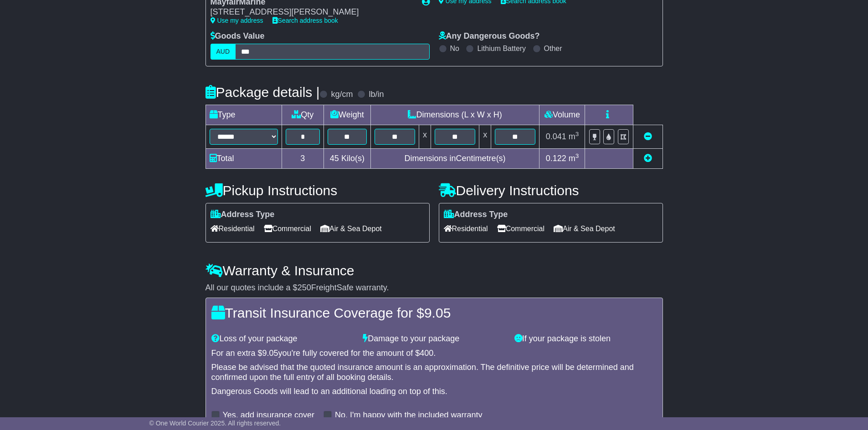 This screenshot has height=430, width=868. What do you see at coordinates (215, 423) in the screenshot?
I see `span: © One World Courier 2025. All rights reserved.` at bounding box center [215, 423].